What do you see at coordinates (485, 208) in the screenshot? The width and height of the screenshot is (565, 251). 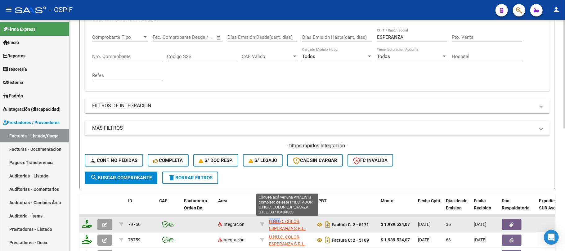 I see `datatable-header-cell: Fecha Recibido` at bounding box center [485, 208].